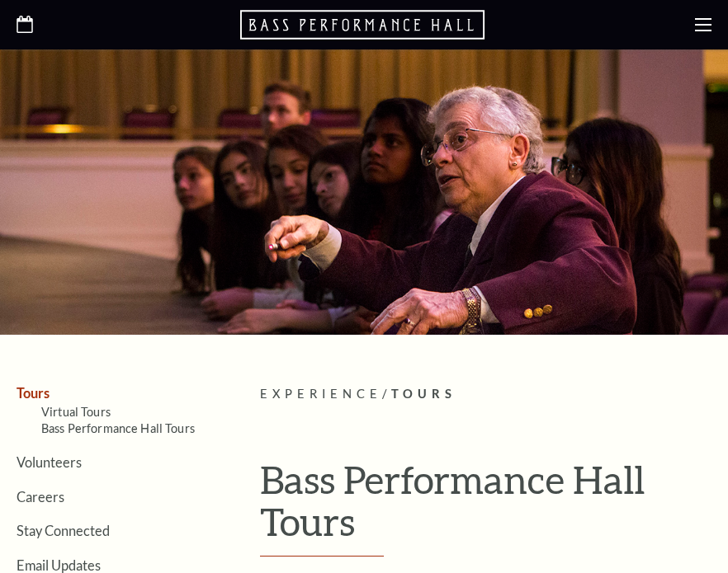 The height and width of the screenshot is (573, 728). Describe the element at coordinates (486, 507) in the screenshot. I see `h1: Bass Performance Hall Tours` at that location.